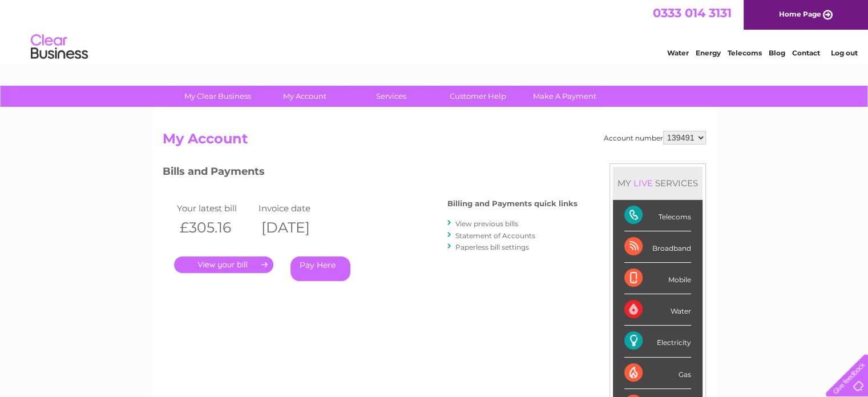 The width and height of the screenshot is (868, 397). I want to click on img: logo.png, so click(60, 47).